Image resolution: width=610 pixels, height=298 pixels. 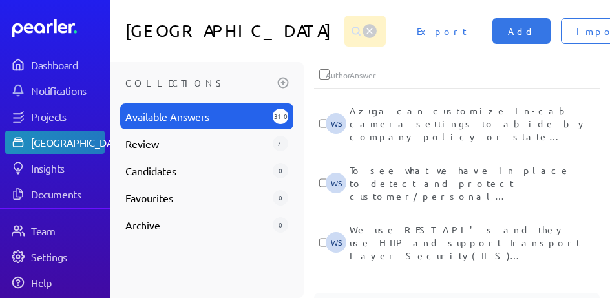 What do you see at coordinates (55, 231) in the screenshot?
I see `a: Team` at bounding box center [55, 231].